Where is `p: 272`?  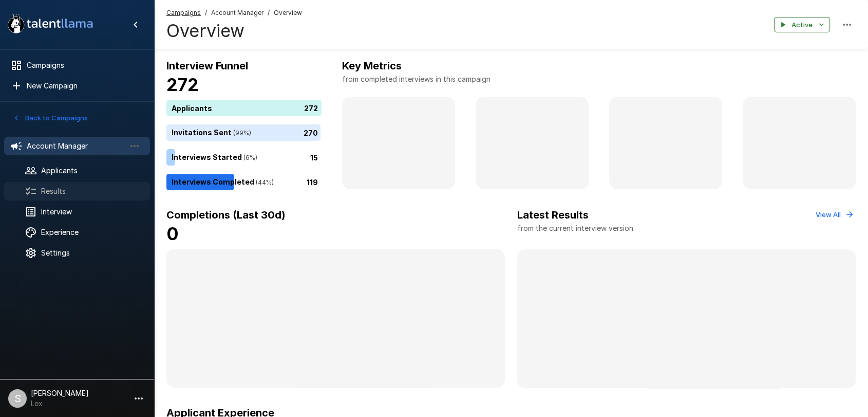 p: 272 is located at coordinates (311, 108).